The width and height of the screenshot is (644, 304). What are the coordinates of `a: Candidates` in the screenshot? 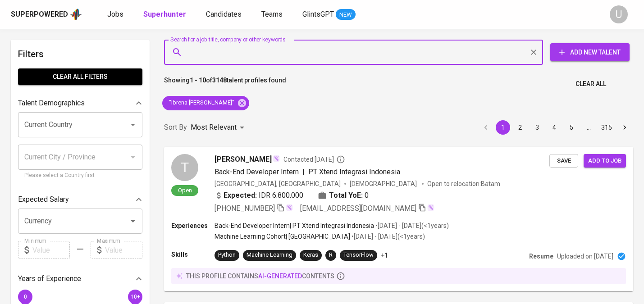 It's located at (225, 14).